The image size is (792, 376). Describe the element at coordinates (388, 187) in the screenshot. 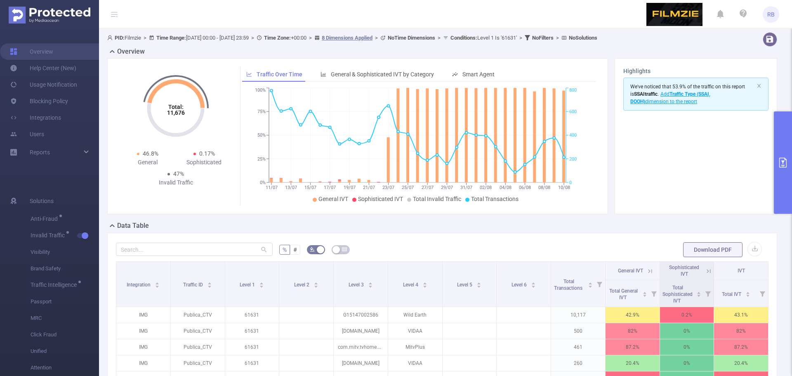

I see `tspan: 23/07` at that location.